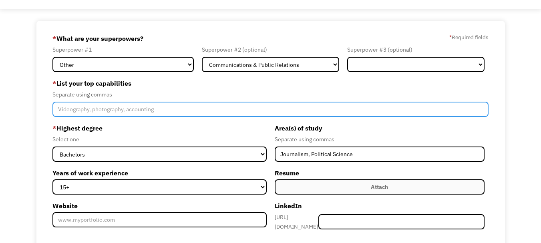 The height and width of the screenshot is (243, 541). Describe the element at coordinates (469, 37) in the screenshot. I see `label: Required fields` at that location.